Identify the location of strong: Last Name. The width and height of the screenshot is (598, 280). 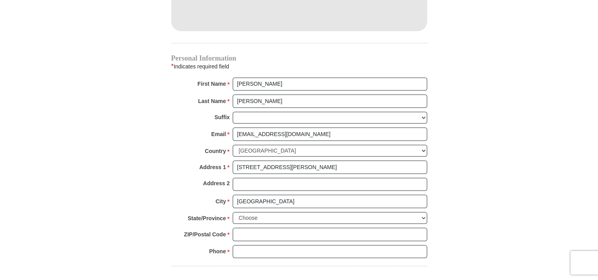
(212, 101).